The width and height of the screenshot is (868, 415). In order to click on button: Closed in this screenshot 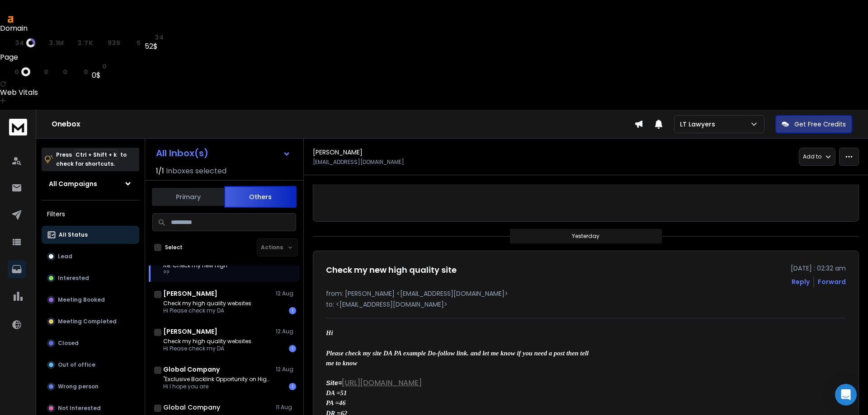, I will do `click(91, 343)`.